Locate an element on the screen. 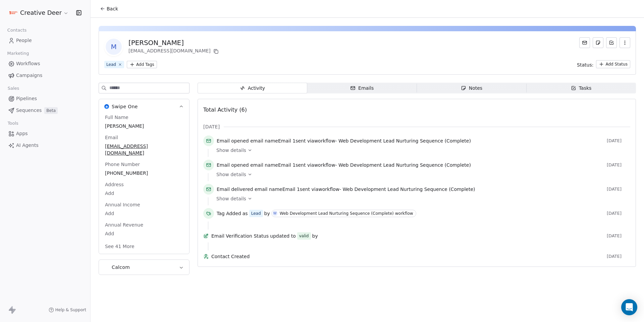 The height and width of the screenshot is (322, 644). button: Creative Deer is located at coordinates (39, 13).